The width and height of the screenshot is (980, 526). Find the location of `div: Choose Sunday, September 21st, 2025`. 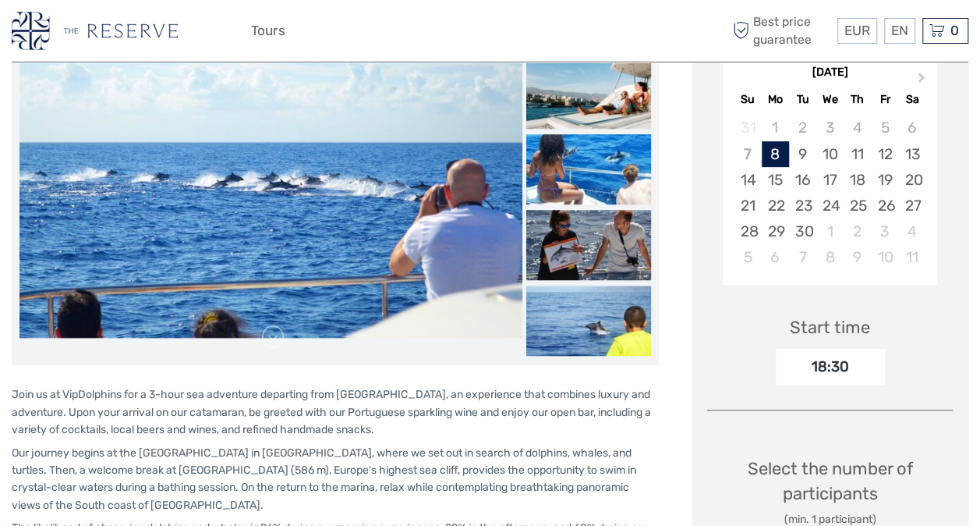

div: Choose Sunday, September 21st, 2025 is located at coordinates (747, 205).